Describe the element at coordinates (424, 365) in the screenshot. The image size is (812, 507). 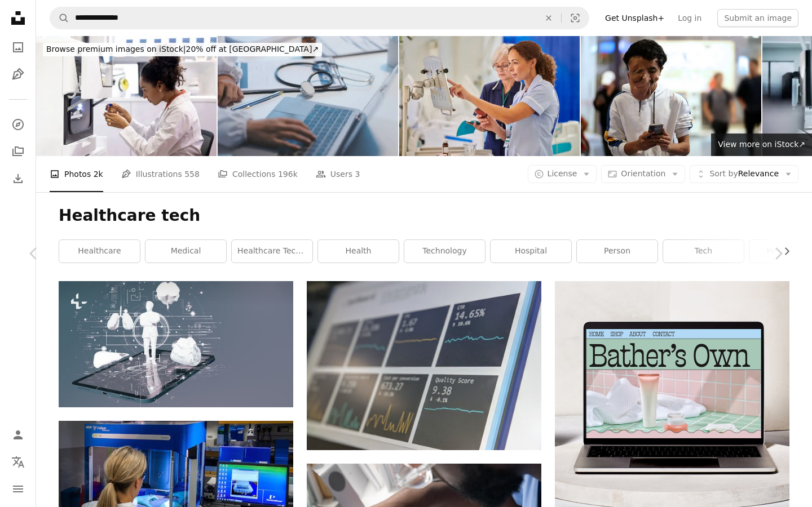
I see `img: turned on monitoring screen` at that location.